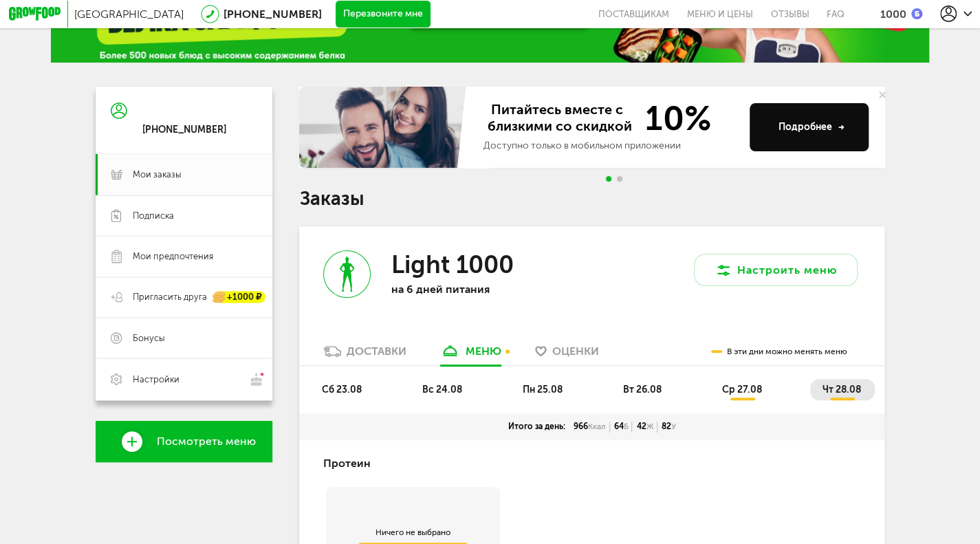  What do you see at coordinates (542, 389) in the screenshot?
I see `span: пн 25.08` at bounding box center [542, 389].